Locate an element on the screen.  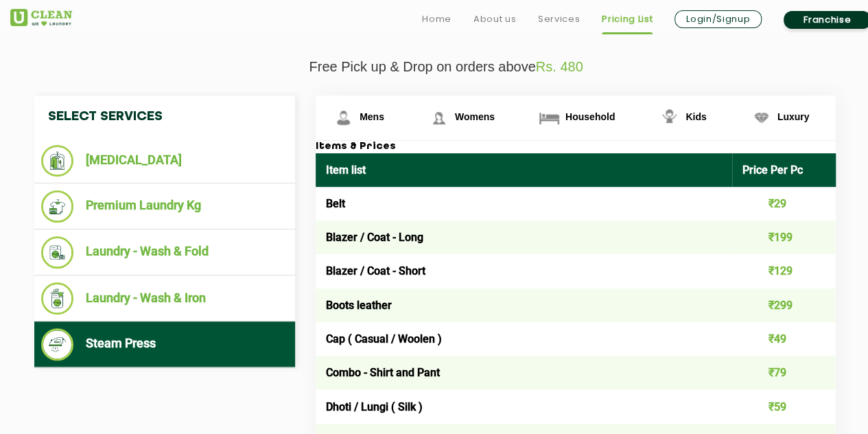
img: Womens is located at coordinates (438, 117).